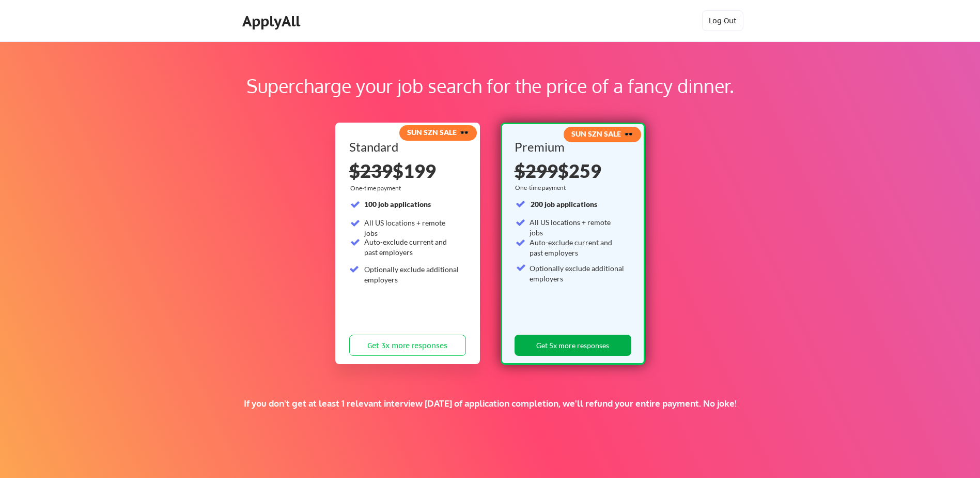  I want to click on s: $299, so click(536, 170).